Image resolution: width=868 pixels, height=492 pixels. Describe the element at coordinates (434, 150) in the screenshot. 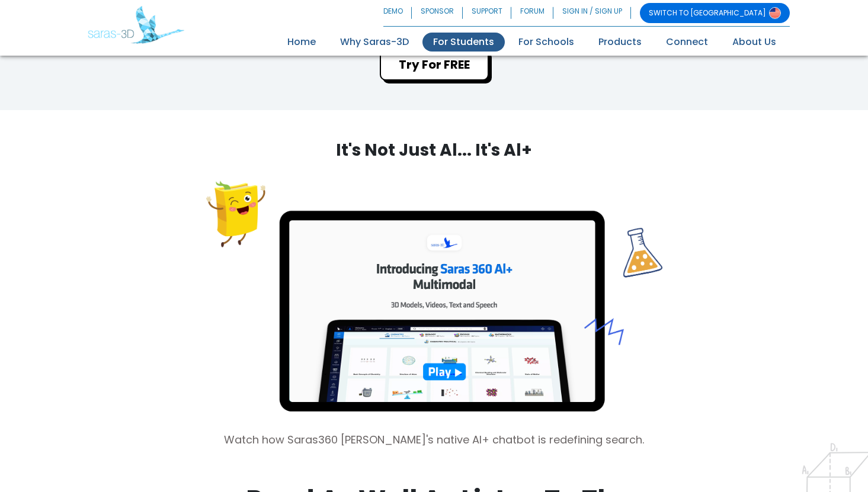

I see `h3: It's not just Al... it's Al+` at that location.